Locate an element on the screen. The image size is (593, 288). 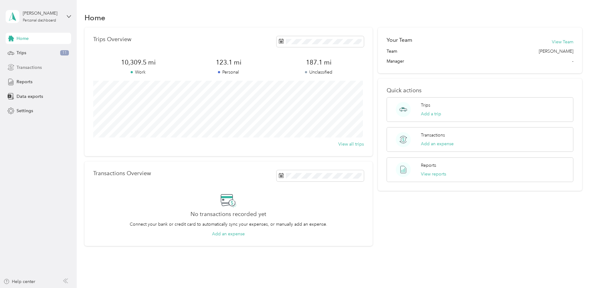
span: 123.1 mi is located at coordinates (228, 62).